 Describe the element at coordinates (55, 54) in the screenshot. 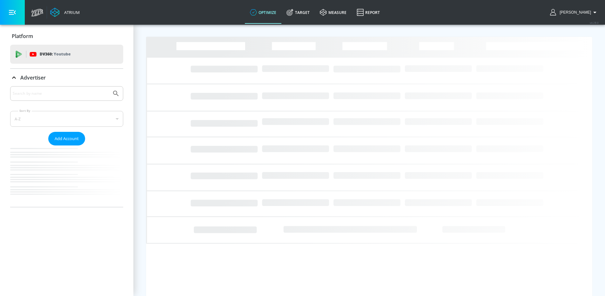

I see `p: DV360:` at that location.